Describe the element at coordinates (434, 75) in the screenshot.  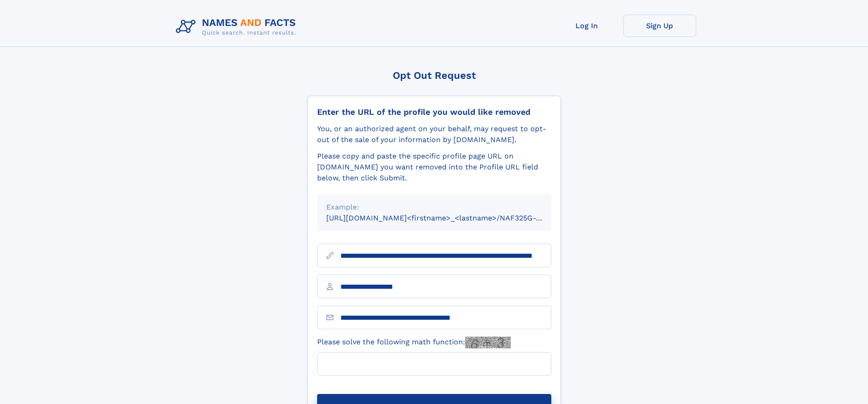
I see `div: Opt Out Request` at that location.